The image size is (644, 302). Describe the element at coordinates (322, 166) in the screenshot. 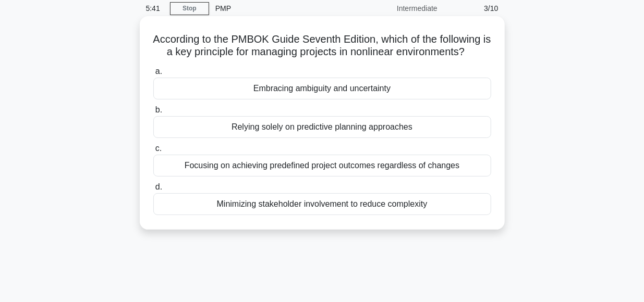

I see `div: Focusing on achieving predefined project outcomes regardless of changes` at that location.